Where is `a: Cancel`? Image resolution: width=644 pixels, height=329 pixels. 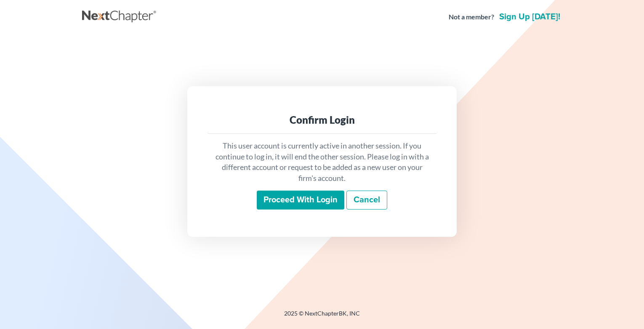 a: Cancel is located at coordinates (367, 201).